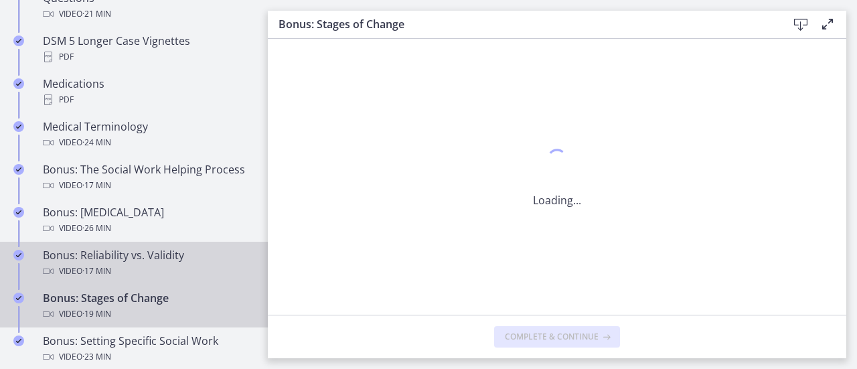  What do you see at coordinates (96, 314) in the screenshot?
I see `span: · 19 min` at bounding box center [96, 314].